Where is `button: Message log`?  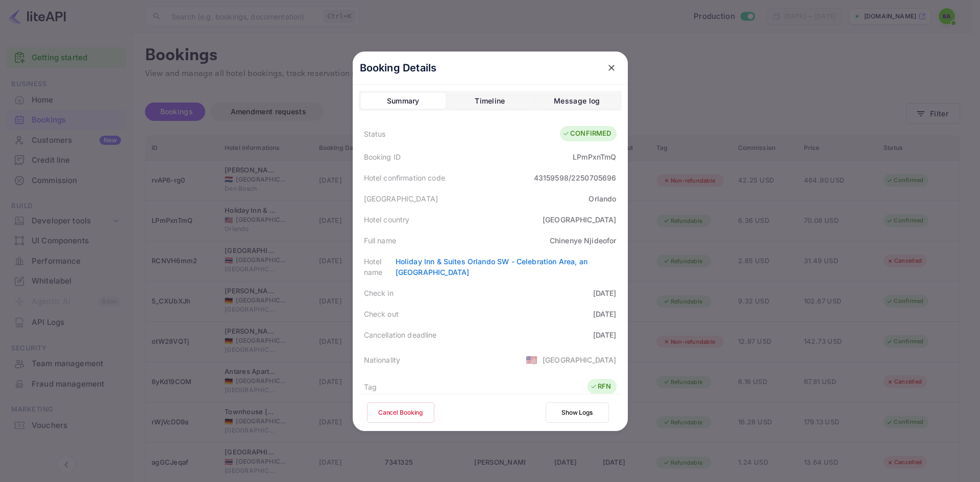
button: Message log is located at coordinates (576, 101).